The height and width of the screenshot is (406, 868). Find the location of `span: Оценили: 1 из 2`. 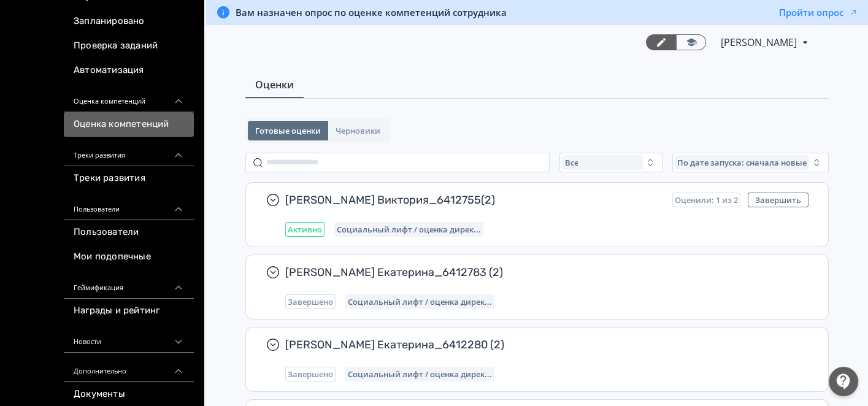

span: Оценили: 1 из 2 is located at coordinates (706, 200).